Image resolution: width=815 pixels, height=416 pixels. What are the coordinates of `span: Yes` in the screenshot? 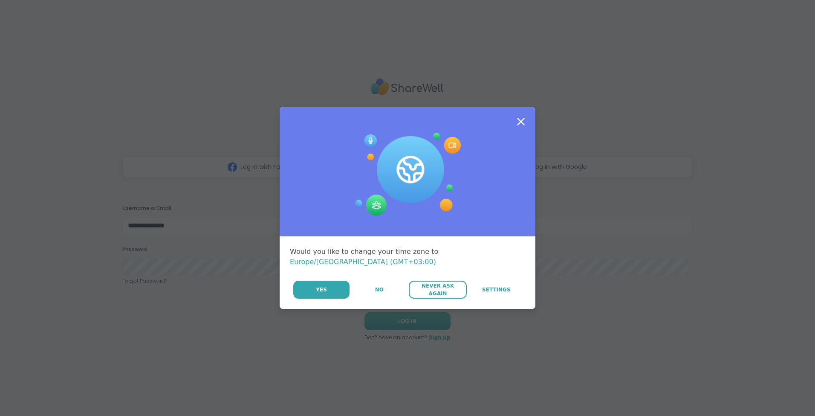 It's located at (321, 289).